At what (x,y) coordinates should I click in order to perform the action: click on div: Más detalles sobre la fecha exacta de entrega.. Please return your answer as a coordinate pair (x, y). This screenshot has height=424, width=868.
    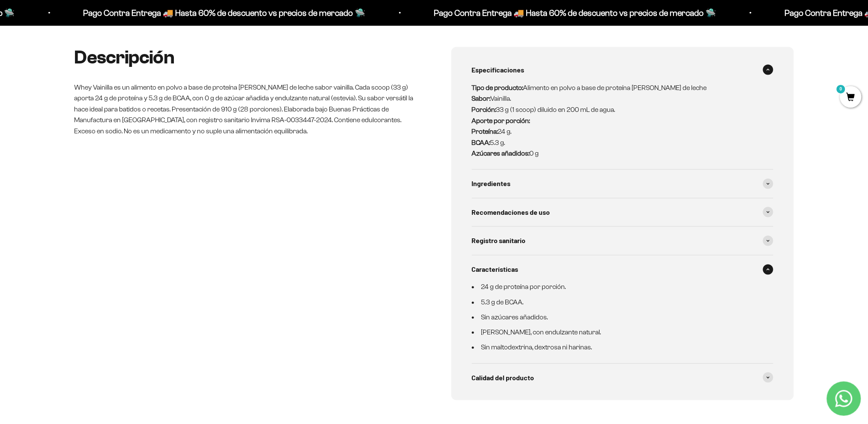
    Looking at the image, I should click on (94, 73).